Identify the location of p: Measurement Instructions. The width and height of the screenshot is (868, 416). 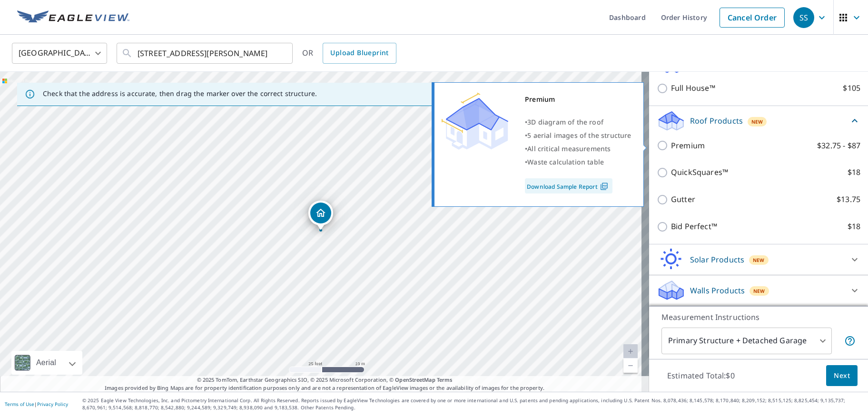
(759, 317).